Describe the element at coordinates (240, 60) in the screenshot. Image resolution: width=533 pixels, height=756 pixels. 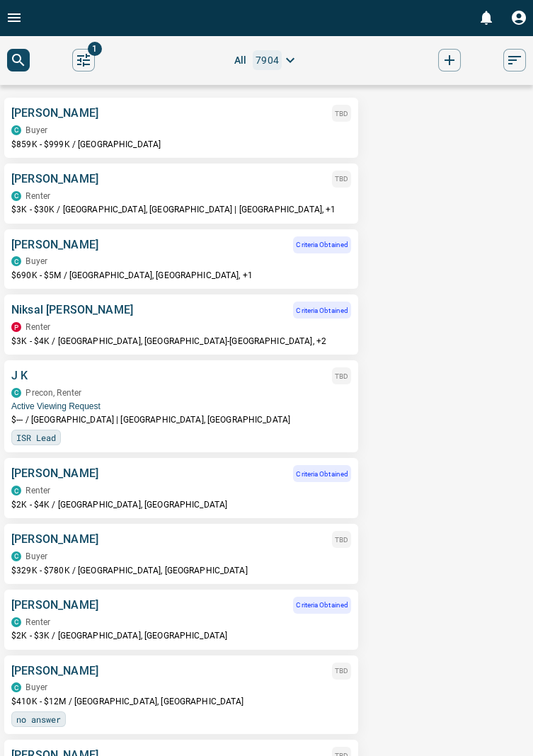
I see `span: All` at that location.